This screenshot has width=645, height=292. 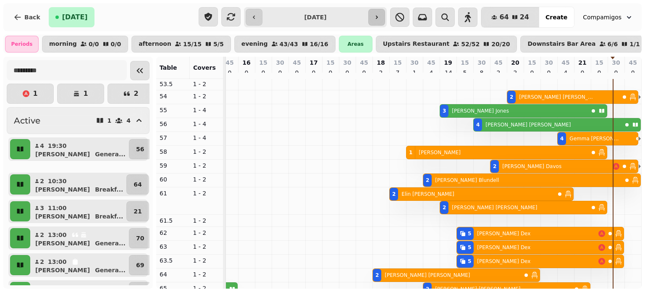 What do you see at coordinates (634, 44) in the screenshot?
I see `p: 1 / 1` at bounding box center [634, 44].